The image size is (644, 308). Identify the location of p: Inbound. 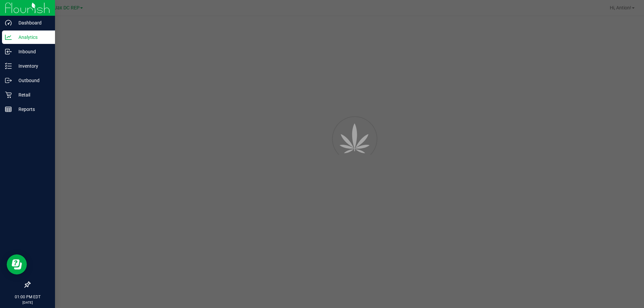
(32, 51).